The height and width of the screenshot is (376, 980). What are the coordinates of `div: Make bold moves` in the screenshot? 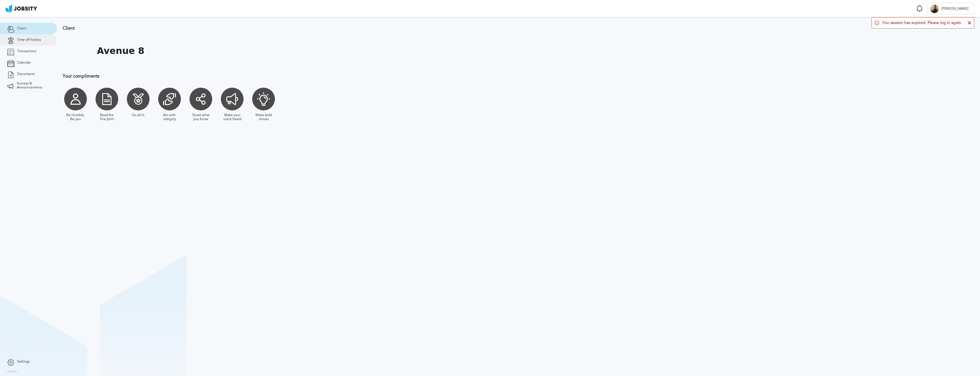 It's located at (263, 117).